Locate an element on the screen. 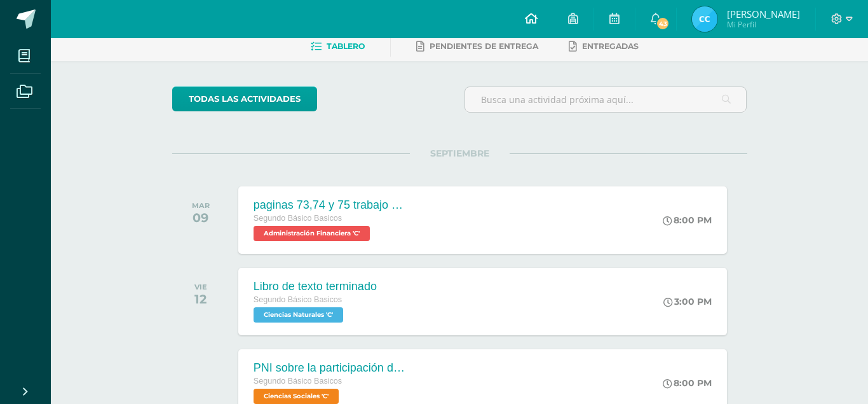 The width and height of the screenshot is (868, 404). div: PNI sobre la participación de los jóvenes en política is located at coordinates (330, 368).